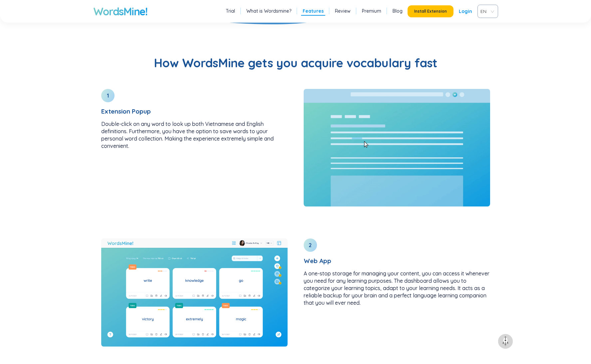 The image size is (591, 364). I want to click on a: Install Extension, so click(431, 11).